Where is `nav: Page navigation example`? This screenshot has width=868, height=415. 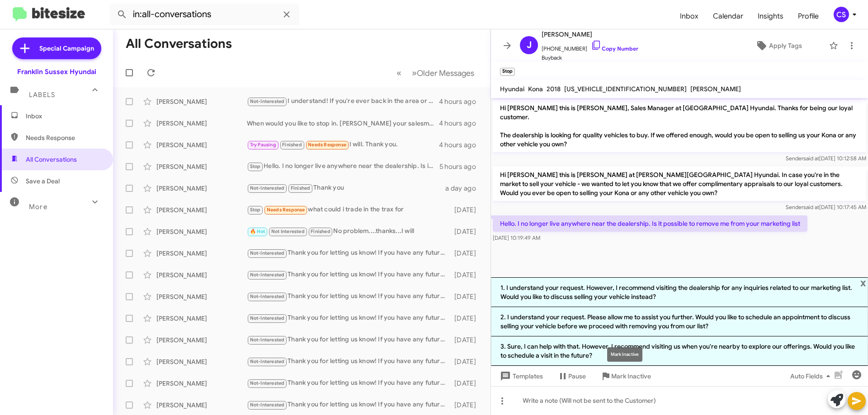
nav: Page navigation example is located at coordinates (435, 72).